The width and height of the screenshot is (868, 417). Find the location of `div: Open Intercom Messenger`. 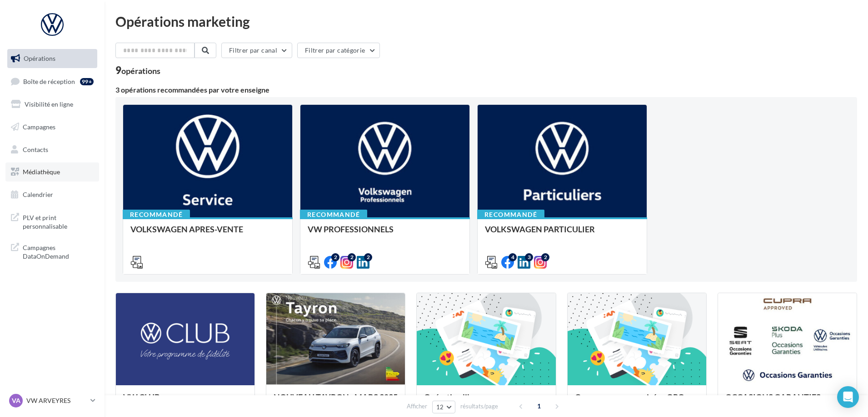

div: Open Intercom Messenger is located at coordinates (848, 397).